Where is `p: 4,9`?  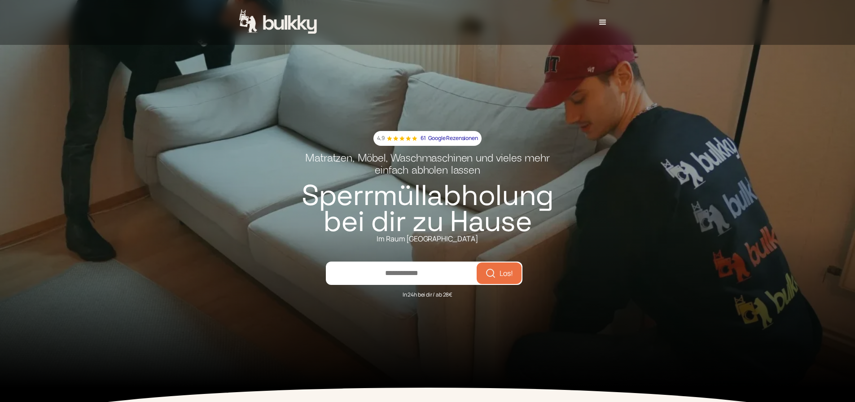 p: 4,9 is located at coordinates (380, 138).